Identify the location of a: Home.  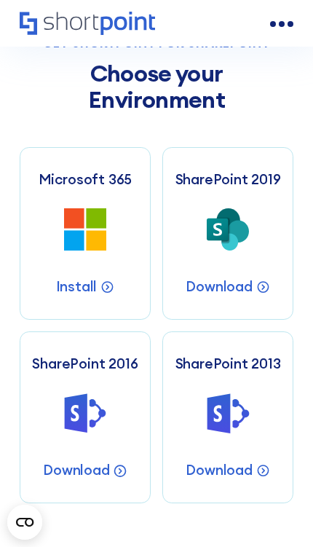
(87, 24).